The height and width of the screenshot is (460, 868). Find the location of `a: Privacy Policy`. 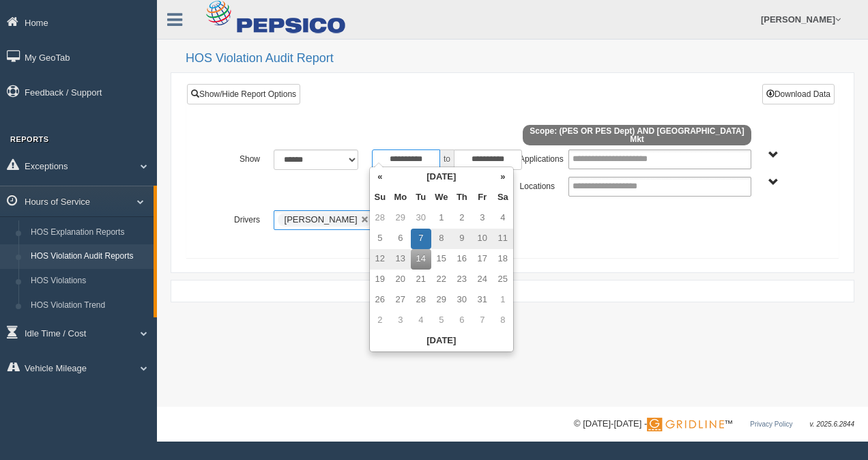

a: Privacy Policy is located at coordinates (771, 424).